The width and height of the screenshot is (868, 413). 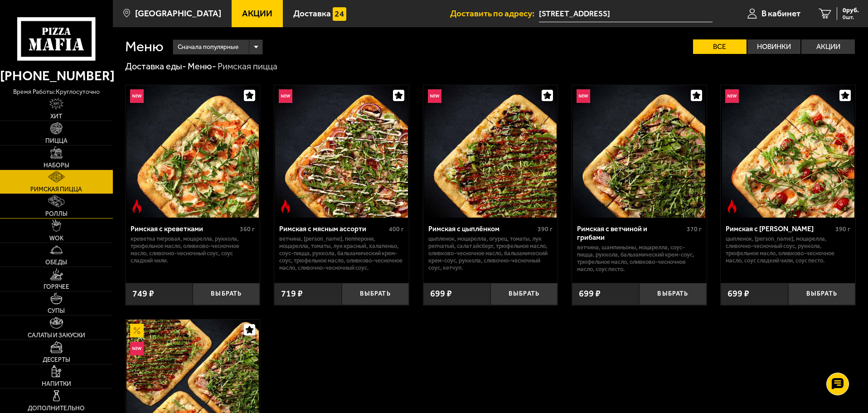 I want to click on a: НовинкаРимская с цыплёнком, so click(x=490, y=151).